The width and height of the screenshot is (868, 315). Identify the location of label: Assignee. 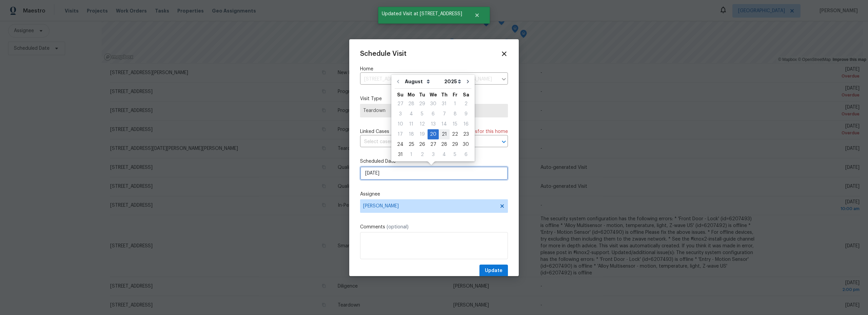
(434, 194).